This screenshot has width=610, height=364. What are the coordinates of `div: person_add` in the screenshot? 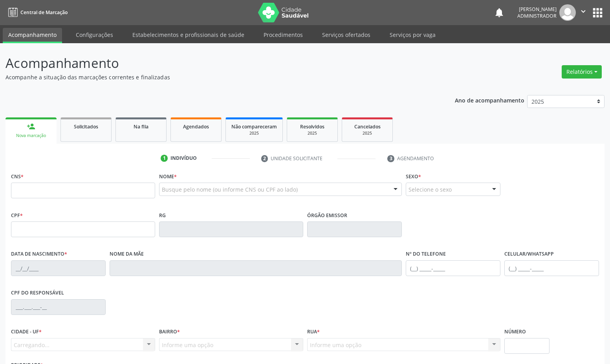 It's located at (31, 127).